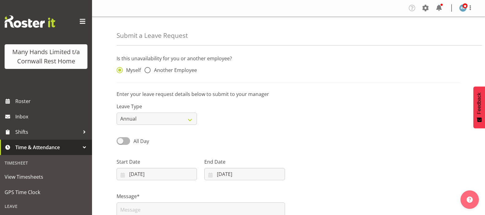 The image size is (485, 215). What do you see at coordinates (174, 70) in the screenshot?
I see `span: Another Employee` at bounding box center [174, 70].